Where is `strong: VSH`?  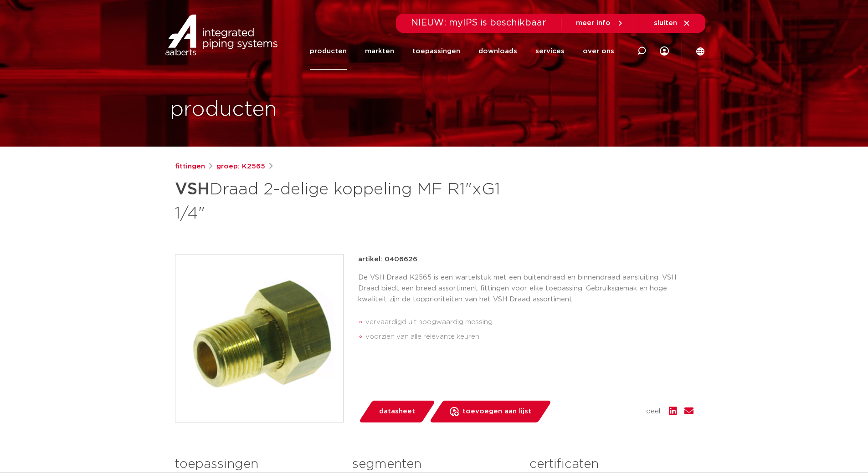 strong: VSH is located at coordinates (192, 189).